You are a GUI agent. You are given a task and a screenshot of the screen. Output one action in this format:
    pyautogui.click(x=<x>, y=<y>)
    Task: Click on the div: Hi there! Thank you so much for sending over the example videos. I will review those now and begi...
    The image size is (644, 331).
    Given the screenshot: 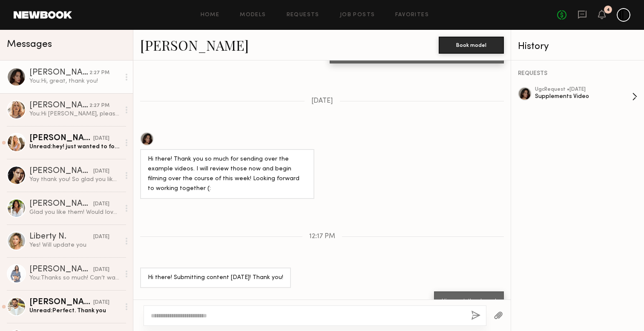 What is the action you would take?
    pyautogui.click(x=227, y=174)
    